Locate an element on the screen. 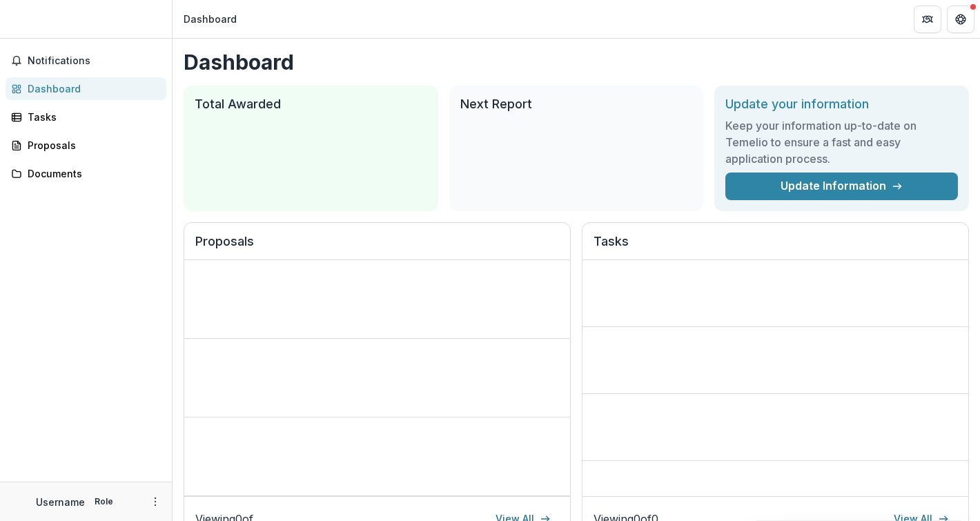  h2: Total Awarded is located at coordinates (310, 104).